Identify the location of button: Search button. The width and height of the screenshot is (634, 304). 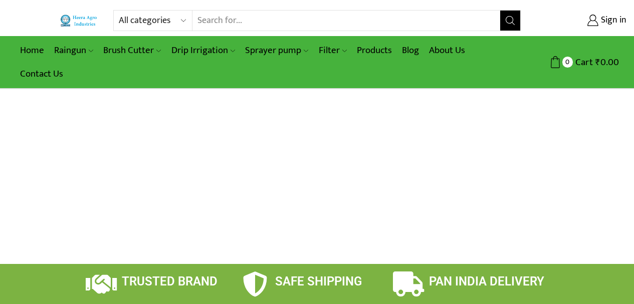
(510, 21).